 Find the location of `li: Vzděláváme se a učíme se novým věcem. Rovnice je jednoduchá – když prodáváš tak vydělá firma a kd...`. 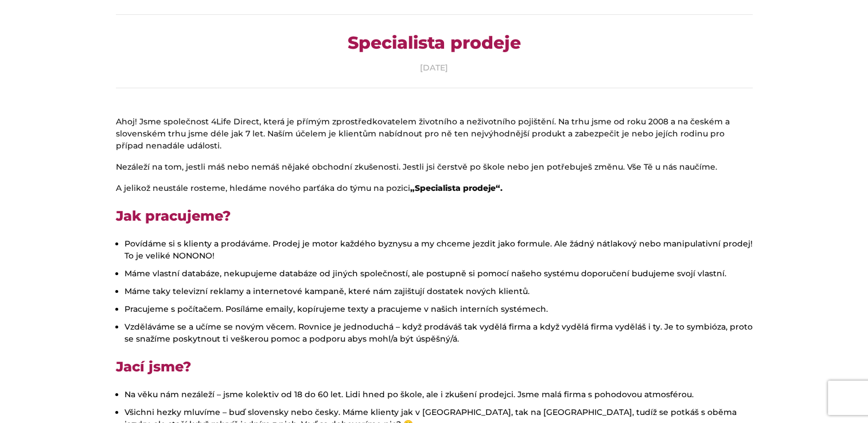

li: Vzděláváme se a učíme se novým věcem. Rovnice je jednoduchá – když prodáváš tak vydělá firma a kd... is located at coordinates (439, 333).